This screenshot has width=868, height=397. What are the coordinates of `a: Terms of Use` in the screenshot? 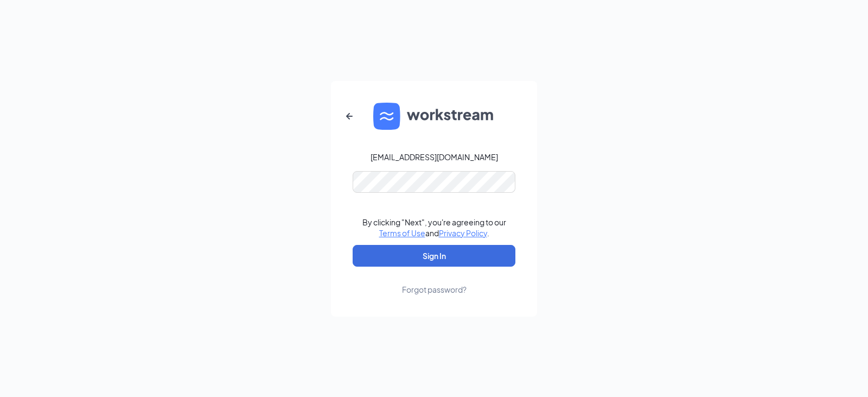 It's located at (402, 233).